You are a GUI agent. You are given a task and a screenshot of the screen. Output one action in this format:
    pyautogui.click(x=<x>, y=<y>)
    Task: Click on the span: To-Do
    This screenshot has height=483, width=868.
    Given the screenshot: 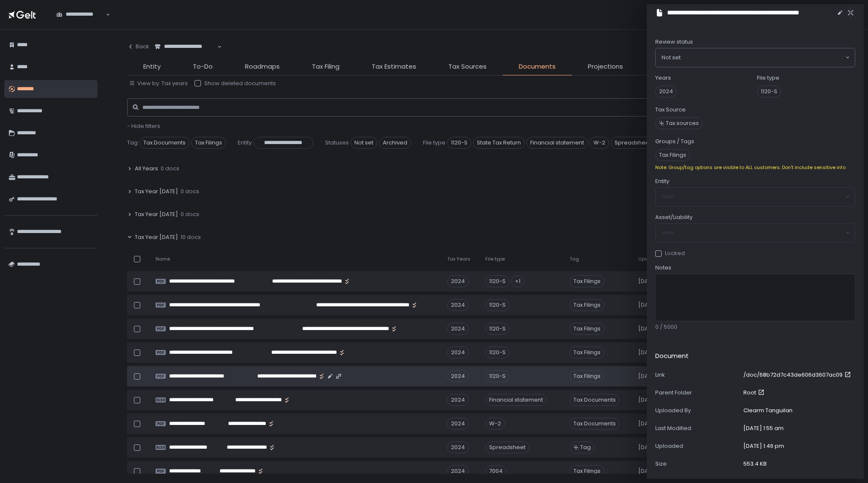 What is the action you would take?
    pyautogui.click(x=203, y=67)
    